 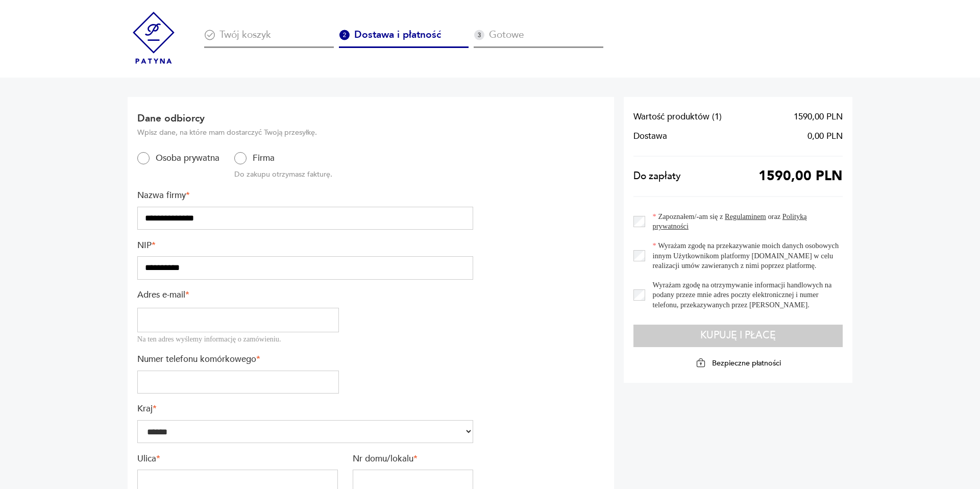 I want to click on img: Ikona kłódki, so click(x=701, y=362).